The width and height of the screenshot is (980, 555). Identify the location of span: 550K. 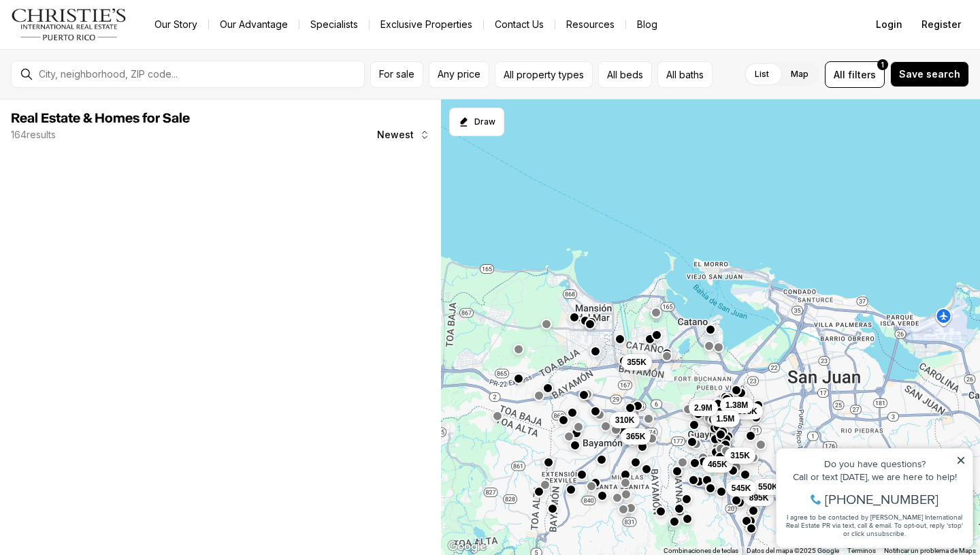
(768, 487).